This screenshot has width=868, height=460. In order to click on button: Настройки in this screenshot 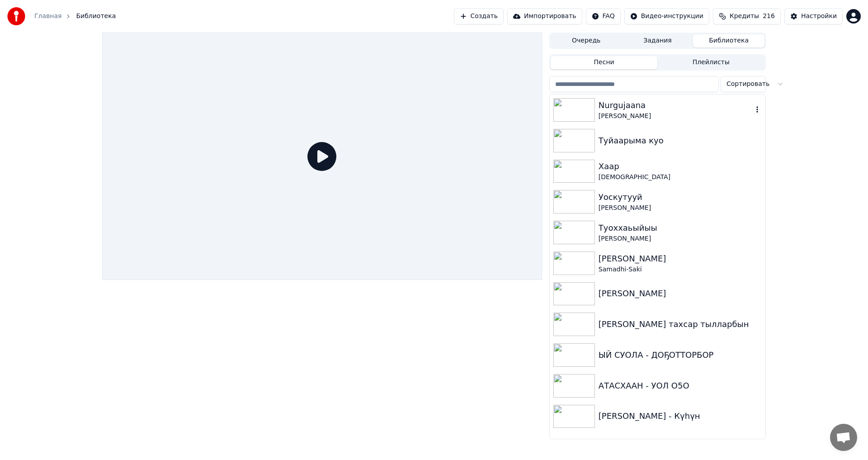, I will do `click(813, 16)`.